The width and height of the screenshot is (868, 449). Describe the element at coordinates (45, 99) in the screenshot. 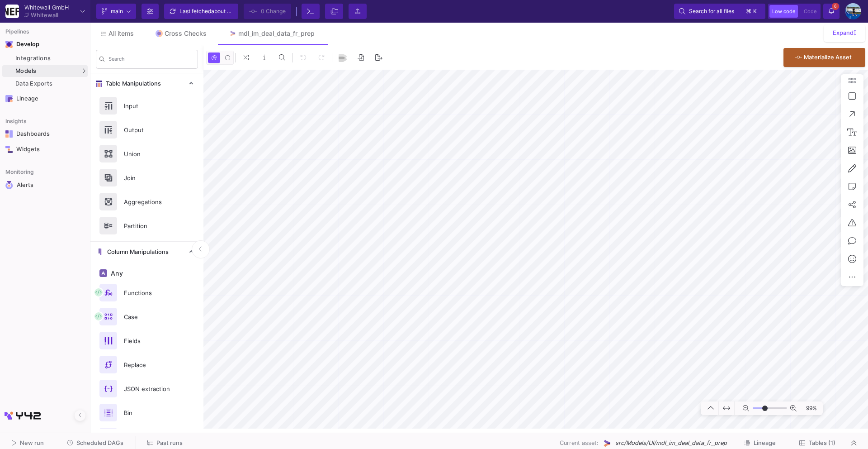

I see `a: Navigation iconLineage` at that location.